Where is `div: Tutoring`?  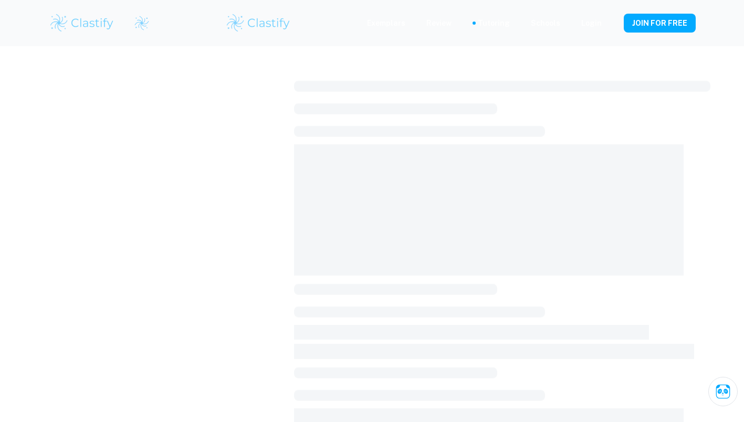
div: Tutoring is located at coordinates (493, 23).